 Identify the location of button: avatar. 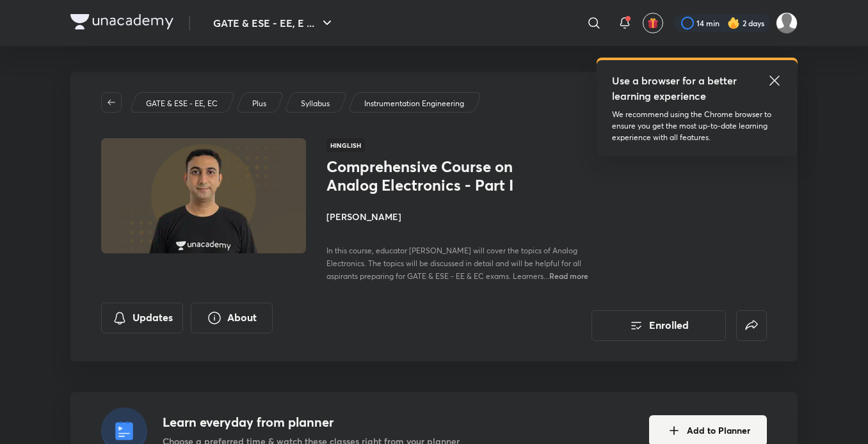
(652, 23).